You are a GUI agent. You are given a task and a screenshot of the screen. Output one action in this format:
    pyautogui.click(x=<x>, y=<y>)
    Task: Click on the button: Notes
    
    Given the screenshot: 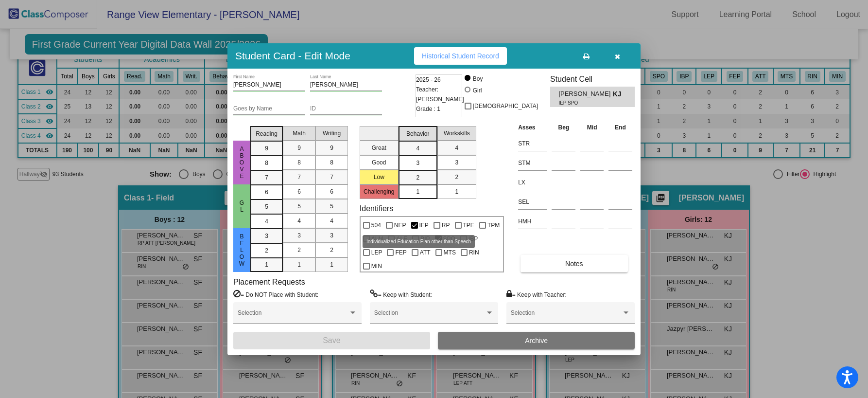 What is the action you would take?
    pyautogui.click(x=574, y=263)
    